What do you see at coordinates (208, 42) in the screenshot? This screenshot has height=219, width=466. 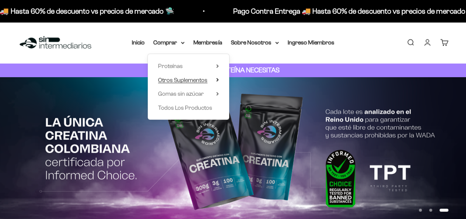 I see `a: Membresía` at bounding box center [208, 42].